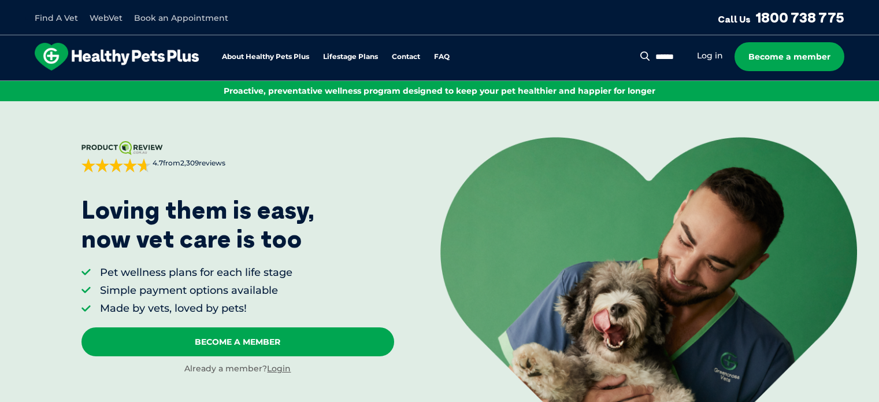 This screenshot has height=402, width=879. What do you see at coordinates (238, 157) in the screenshot?
I see `a: 4.7from2,309reviews` at bounding box center [238, 157].